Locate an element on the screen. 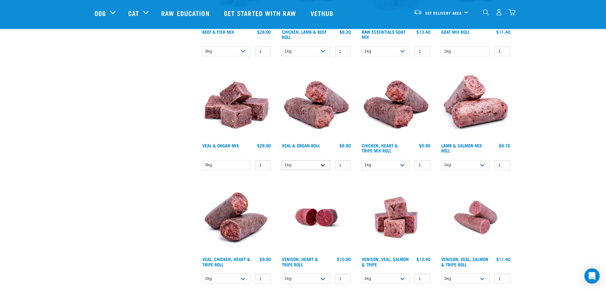  a: Raw Essentials Goat Mix is located at coordinates (383, 34).